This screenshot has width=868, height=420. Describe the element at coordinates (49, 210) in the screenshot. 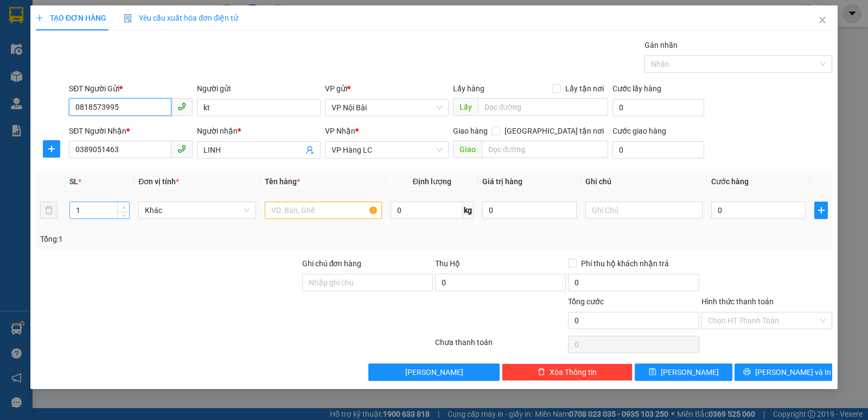

I see `button: delete` at that location.